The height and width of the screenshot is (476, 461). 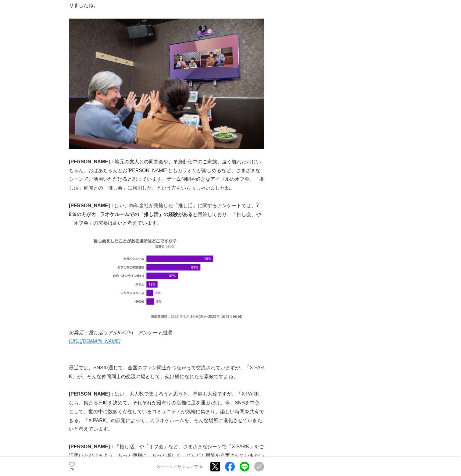 I want to click on p: はい。大人数で集まろうと思うと、準備も大変ですが、「X PARK」なら、集まる日時を決めて、それぞれが最寄りの店舗に足を運ぶだけ。今、SNSを中心として、世の中に数多く存在しているコミュニティが..., so click(x=167, y=412).